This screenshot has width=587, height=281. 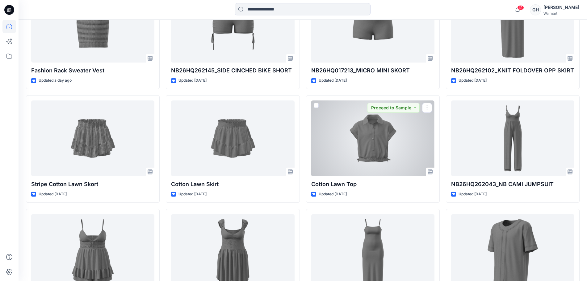 What do you see at coordinates (372, 71) in the screenshot?
I see `p: NB26HQ017213_MICRO MINI SKORT` at bounding box center [372, 71].